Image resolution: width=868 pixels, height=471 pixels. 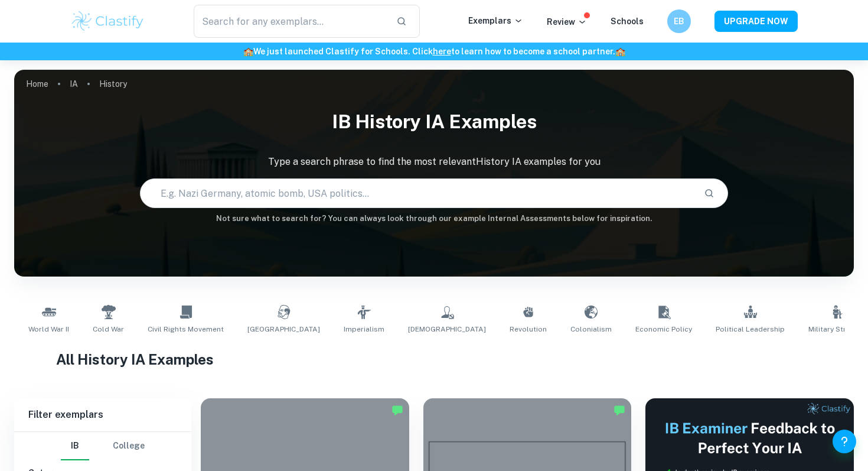 What do you see at coordinates (129, 446) in the screenshot?
I see `button: College` at bounding box center [129, 446].